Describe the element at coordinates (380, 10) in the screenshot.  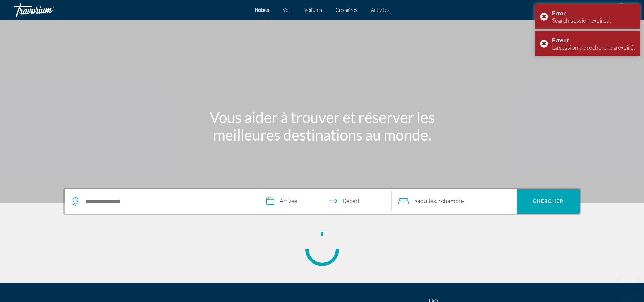
I see `font: Activités` at that location.